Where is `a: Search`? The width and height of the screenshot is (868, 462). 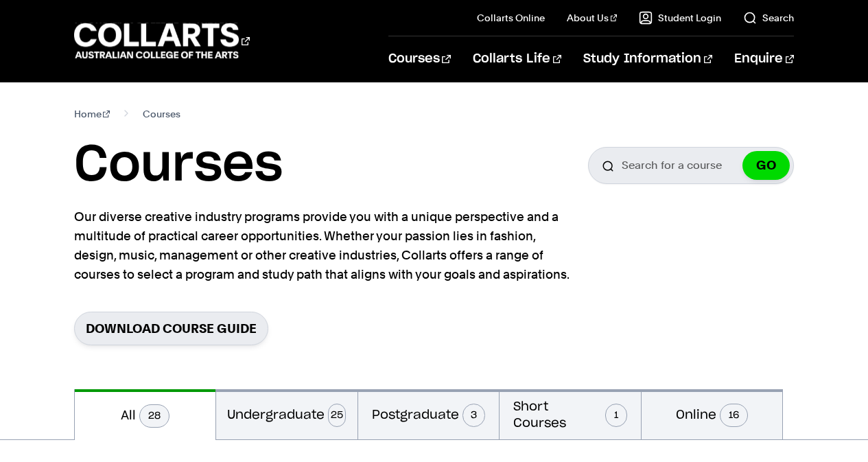
a: Search is located at coordinates (769, 18).